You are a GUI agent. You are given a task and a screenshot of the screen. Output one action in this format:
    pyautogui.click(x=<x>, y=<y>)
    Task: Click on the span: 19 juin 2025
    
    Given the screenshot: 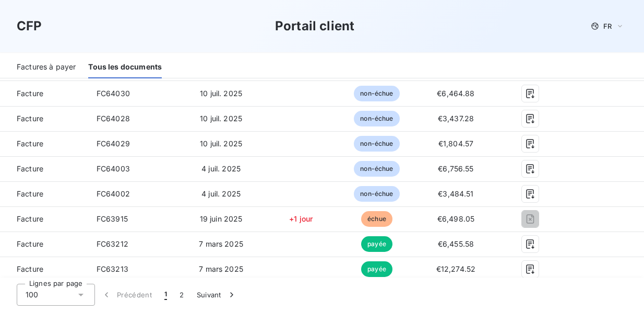 What is the action you would take?
    pyautogui.click(x=222, y=219)
    